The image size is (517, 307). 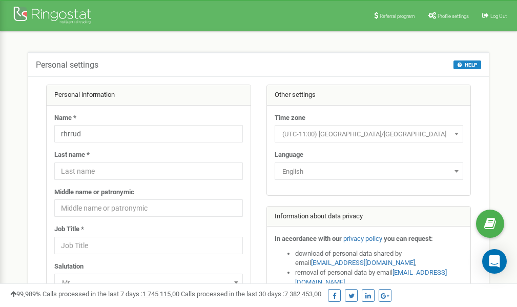 What do you see at coordinates (72, 155) in the screenshot?
I see `label: Last name *` at bounding box center [72, 155].